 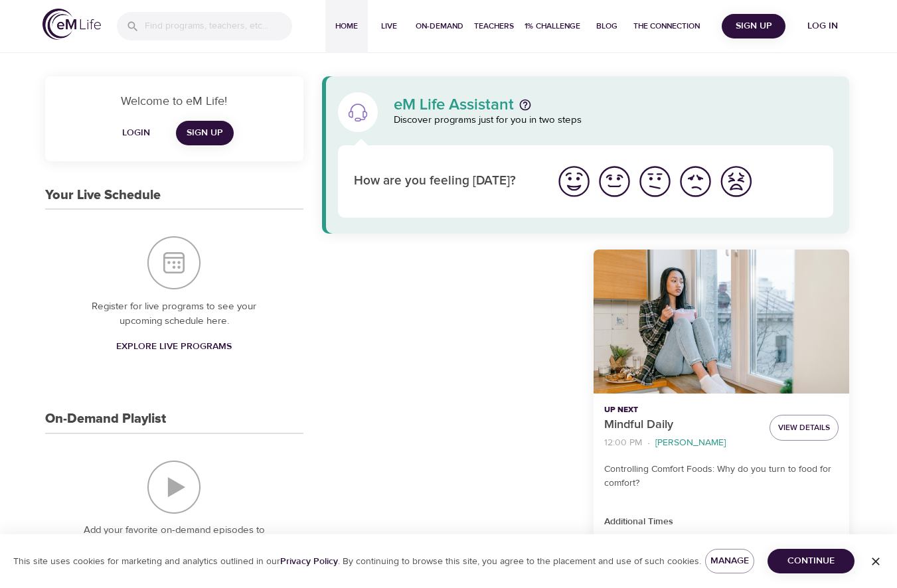 What do you see at coordinates (174, 314) in the screenshot?
I see `p: Register for live programs to see your upcoming schedule here.` at bounding box center [174, 314].